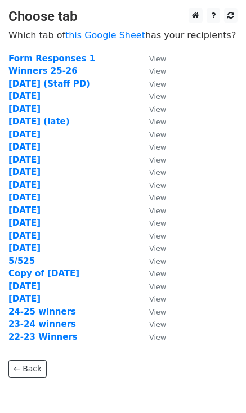 The image size is (246, 413). I want to click on strong: Form Responses 1, so click(52, 59).